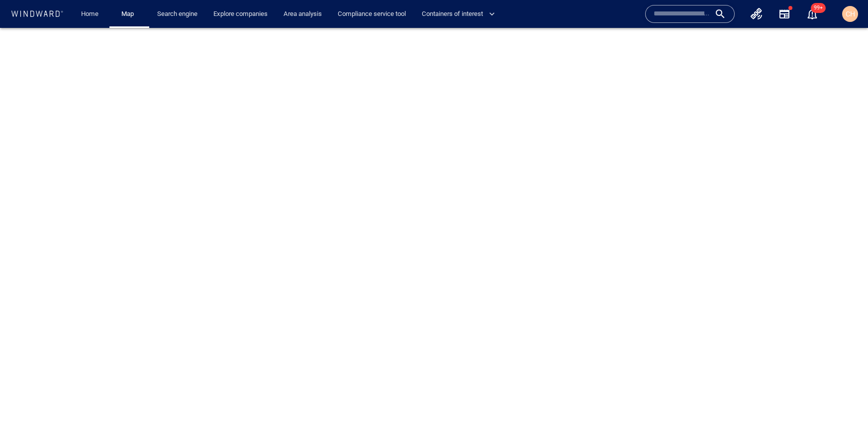 The height and width of the screenshot is (434, 868). What do you see at coordinates (90, 14) in the screenshot?
I see `a: Home` at bounding box center [90, 14].